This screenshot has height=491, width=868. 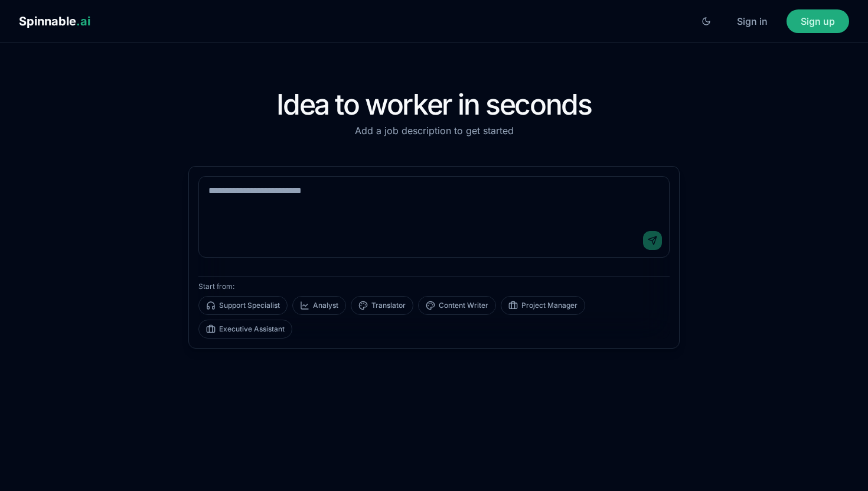 I want to click on button: Sign up, so click(x=818, y=21).